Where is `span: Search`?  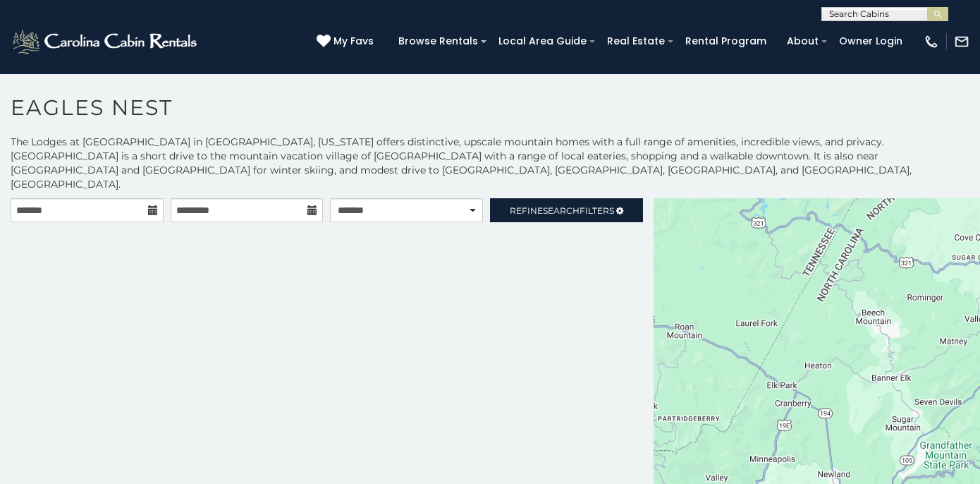 span: Search is located at coordinates (561, 210).